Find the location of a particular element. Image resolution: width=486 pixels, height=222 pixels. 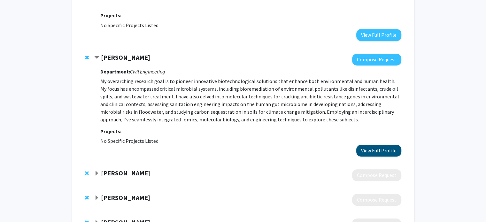

button: Compose Request to Minjae Kim is located at coordinates (377, 59).